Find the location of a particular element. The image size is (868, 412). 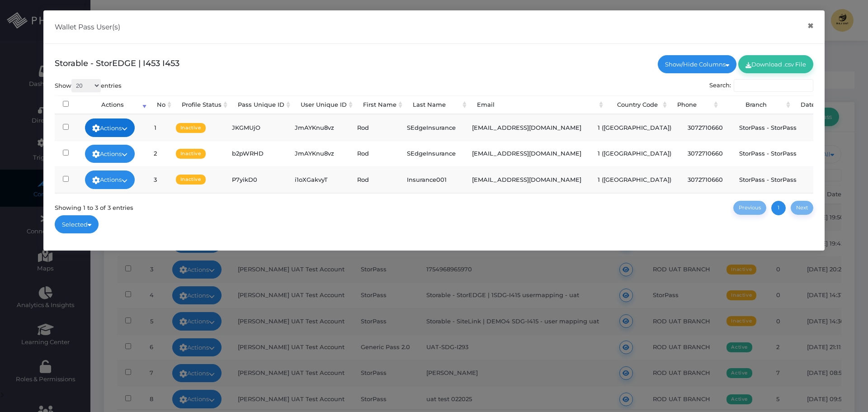

td: 3 is located at coordinates (155, 179).